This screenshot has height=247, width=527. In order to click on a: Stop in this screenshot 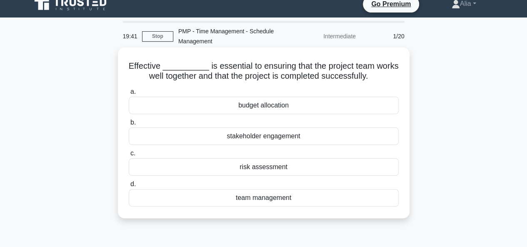, I will do `click(158, 36)`.